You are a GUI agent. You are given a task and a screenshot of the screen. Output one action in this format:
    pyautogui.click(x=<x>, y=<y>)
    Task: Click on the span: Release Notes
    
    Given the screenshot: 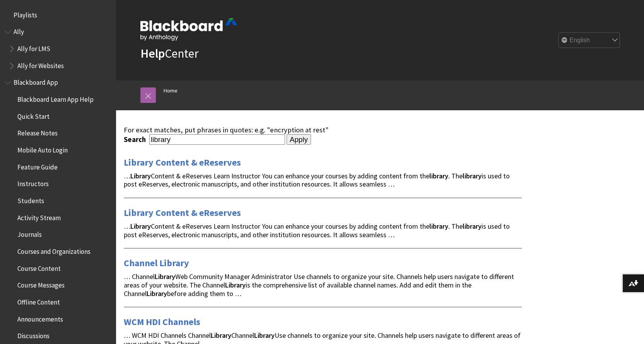 What is the action you would take?
    pyautogui.click(x=38, y=132)
    